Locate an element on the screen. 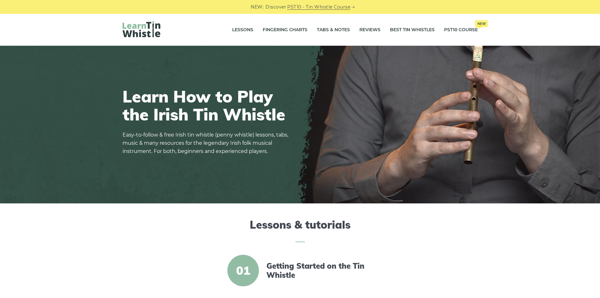  a: Getting Started on the Tin Whistle is located at coordinates (321, 270).